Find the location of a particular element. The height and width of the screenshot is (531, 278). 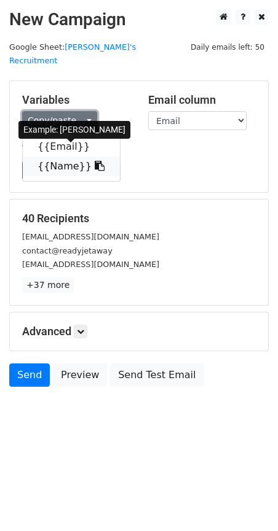

a: Copy/paste... is located at coordinates (60, 120).